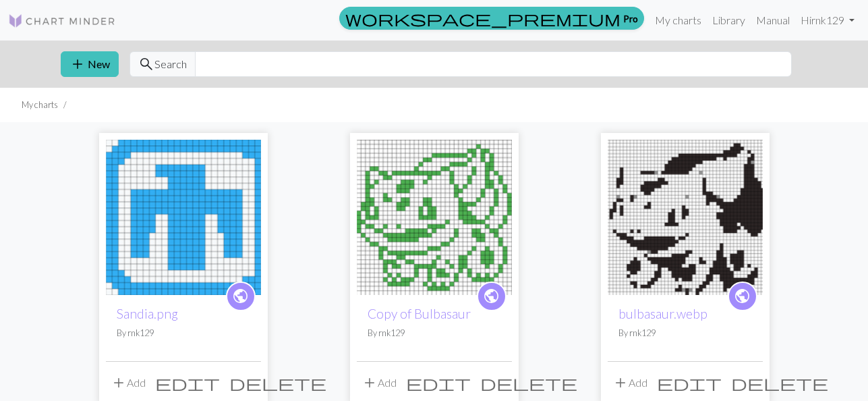  Describe the element at coordinates (62, 21) in the screenshot. I see `img: Logo` at that location.